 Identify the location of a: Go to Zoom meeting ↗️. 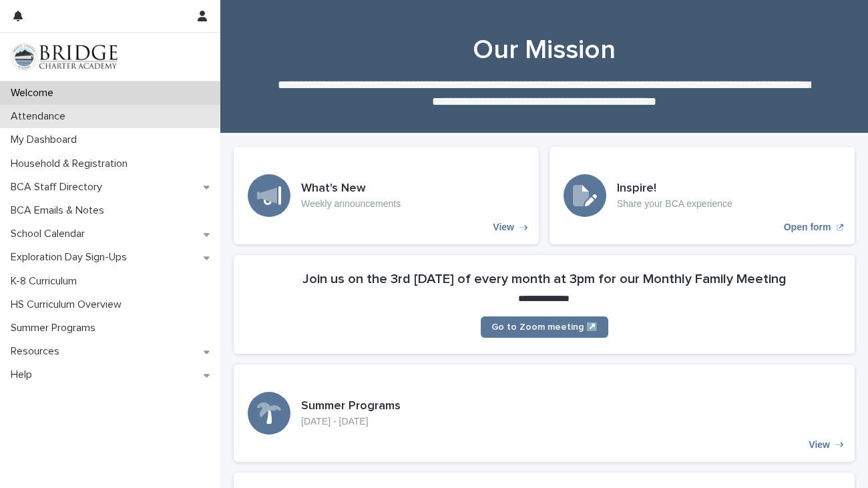
(544, 327).